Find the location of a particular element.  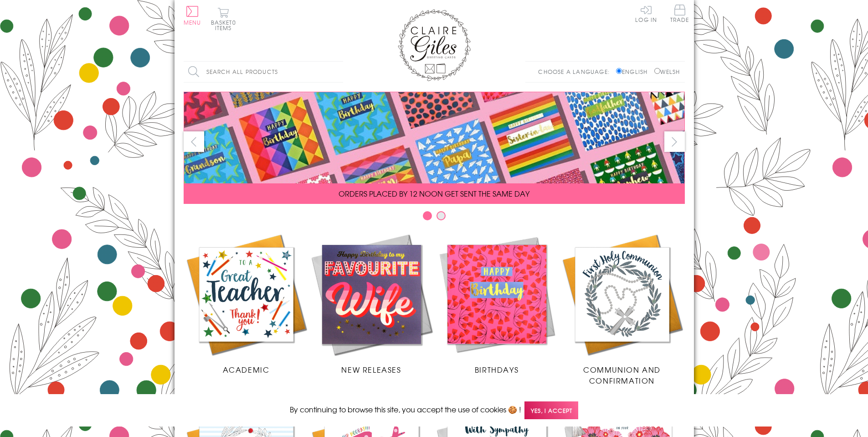

span: Trade is located at coordinates (679, 14).